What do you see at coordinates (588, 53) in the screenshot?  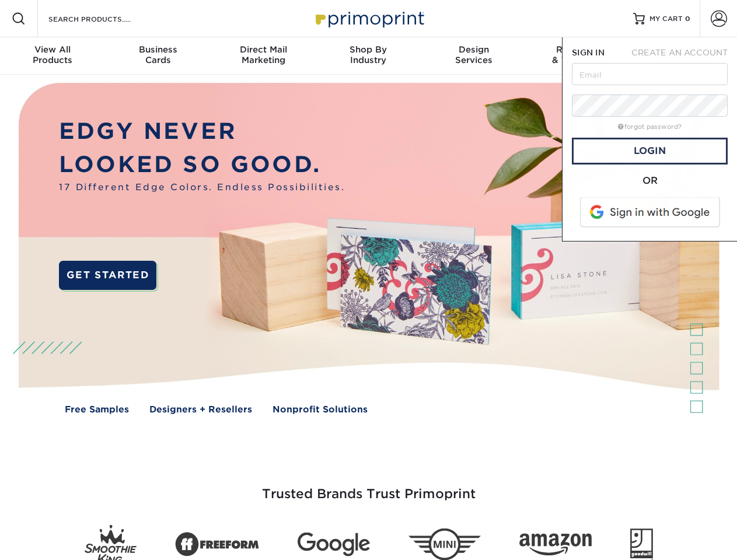 I see `span: SIGN IN` at bounding box center [588, 53].